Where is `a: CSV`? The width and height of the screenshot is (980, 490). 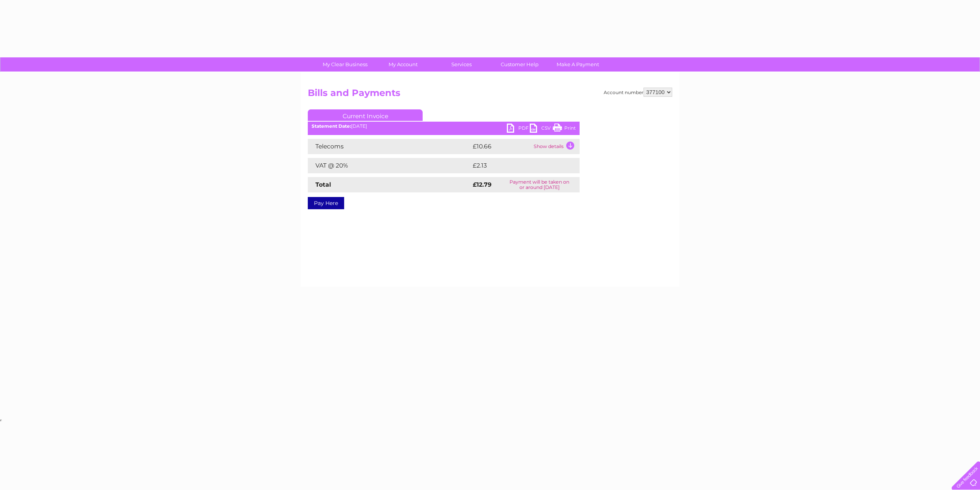
a: CSV is located at coordinates (541, 129).